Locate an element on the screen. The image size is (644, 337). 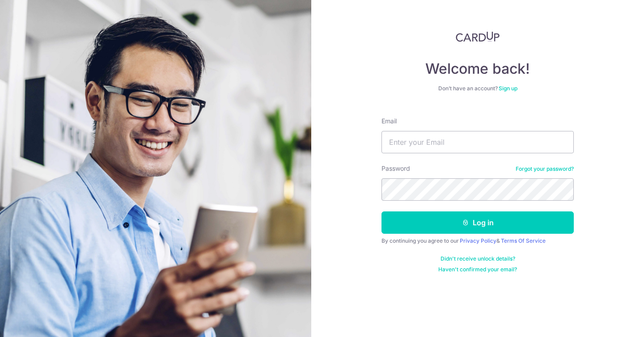
div: Don’t have an account? is located at coordinates (478, 89).